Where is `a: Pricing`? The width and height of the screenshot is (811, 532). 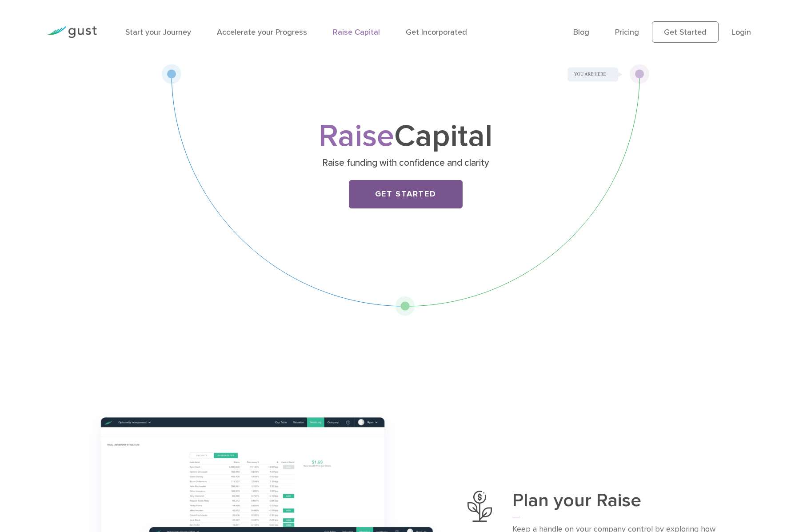
a: Pricing is located at coordinates (627, 32).